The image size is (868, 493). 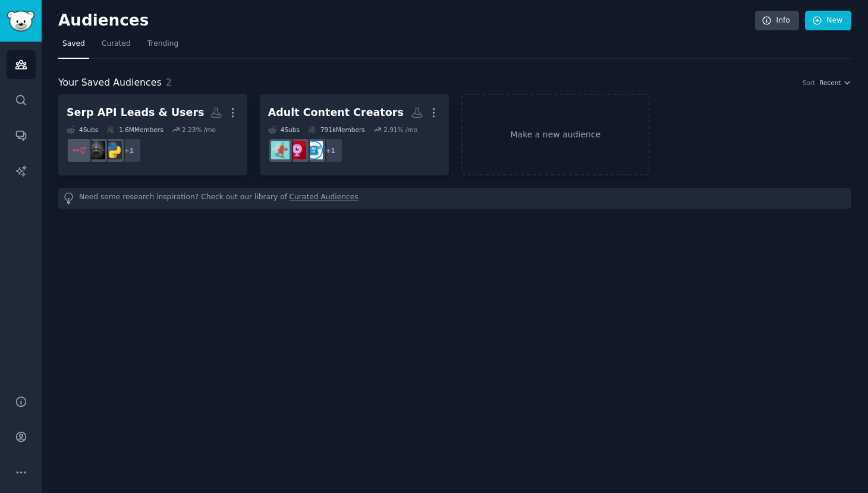 What do you see at coordinates (556, 134) in the screenshot?
I see `a: Make a new audience` at bounding box center [556, 134].